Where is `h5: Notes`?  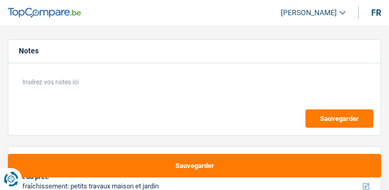 h5: Notes is located at coordinates (194, 51).